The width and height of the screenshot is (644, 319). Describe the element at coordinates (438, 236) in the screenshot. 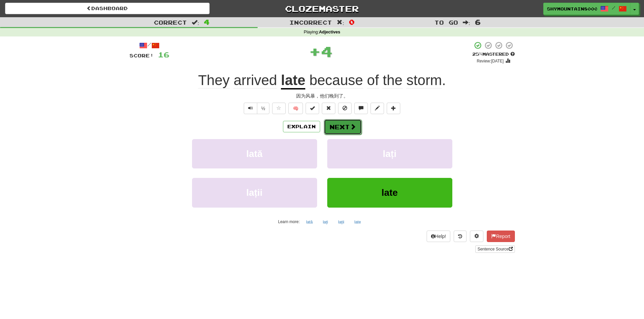

I see `button: Help!` at that location.